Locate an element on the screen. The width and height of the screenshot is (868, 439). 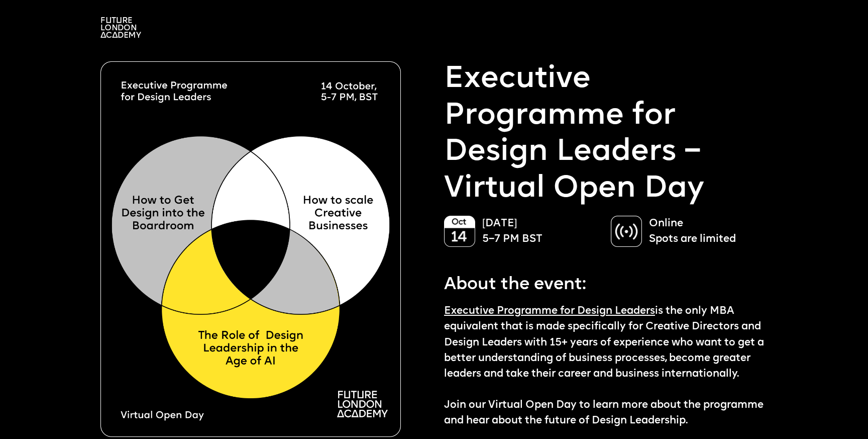
p: Online Spots are limited is located at coordinates (708, 231).